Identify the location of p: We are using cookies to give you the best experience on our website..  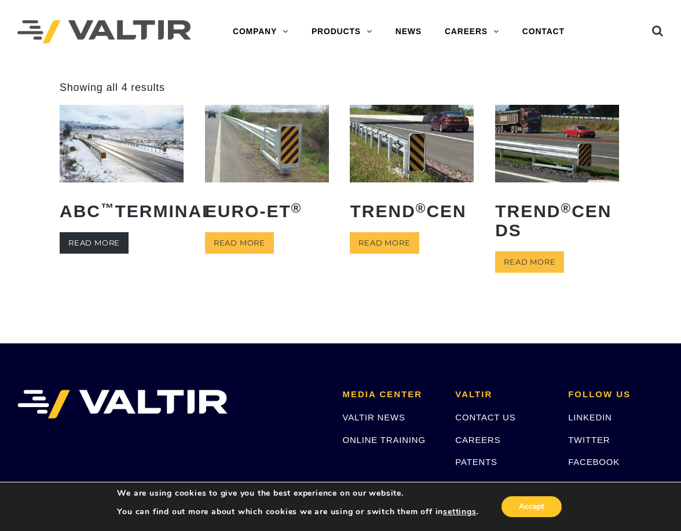
(298, 494).